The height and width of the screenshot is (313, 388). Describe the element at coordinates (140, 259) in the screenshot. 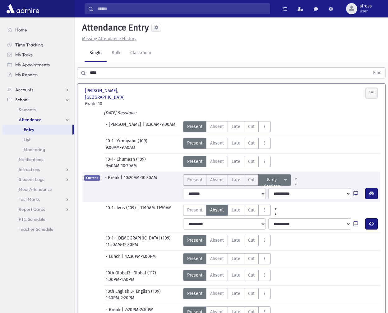

I see `span: 12:30PM-1:00PM` at that location.